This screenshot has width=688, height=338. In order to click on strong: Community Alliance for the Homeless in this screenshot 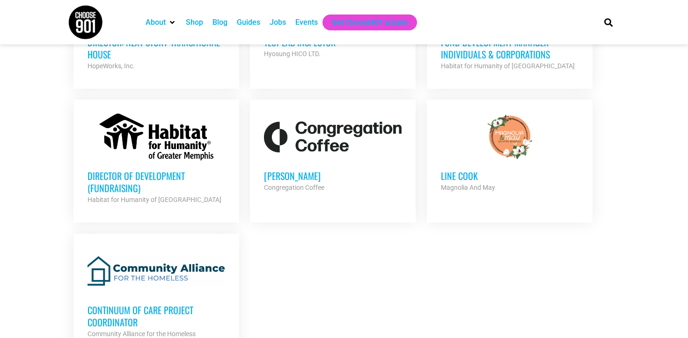, I will do `click(141, 334)`.